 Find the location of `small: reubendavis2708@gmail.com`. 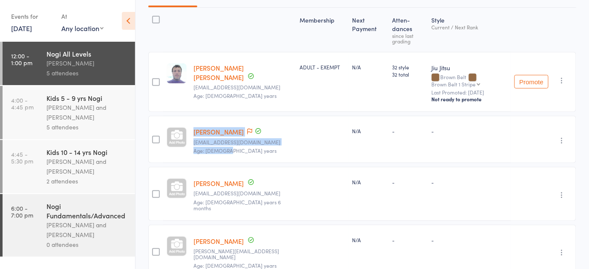

small: reubendavis2708@gmail.com is located at coordinates (243, 194).